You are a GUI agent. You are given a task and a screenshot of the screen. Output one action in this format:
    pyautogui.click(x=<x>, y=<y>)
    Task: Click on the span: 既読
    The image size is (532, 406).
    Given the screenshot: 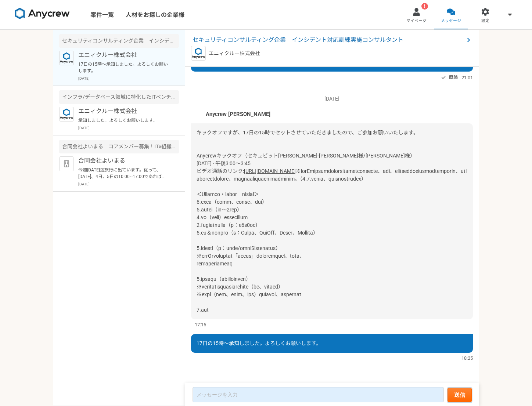 What is the action you would take?
    pyautogui.click(x=454, y=78)
    